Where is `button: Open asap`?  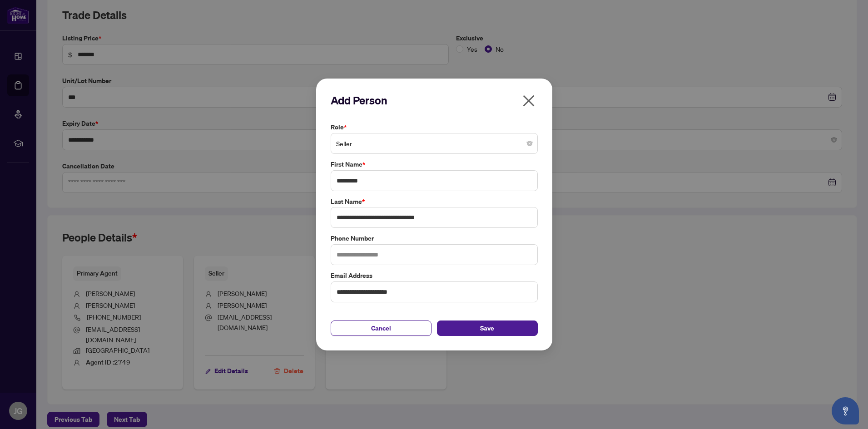
button: Open asap is located at coordinates (845, 411).